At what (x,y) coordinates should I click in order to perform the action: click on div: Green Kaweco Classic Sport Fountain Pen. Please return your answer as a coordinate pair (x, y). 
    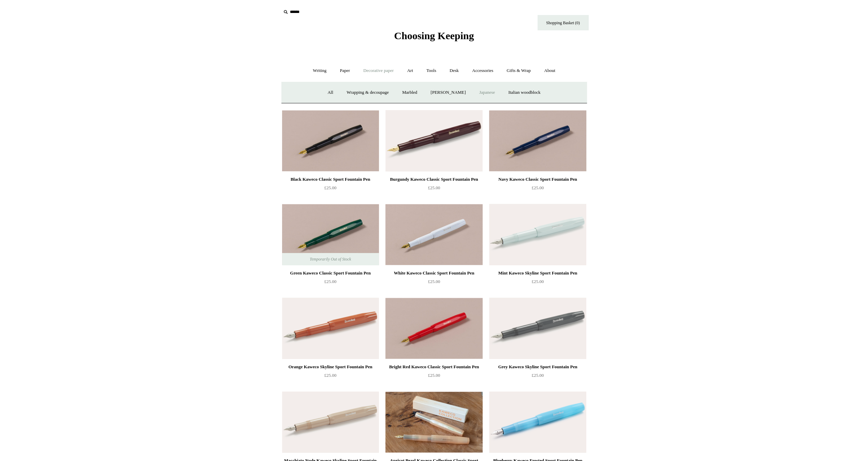
    Looking at the image, I should click on (330, 273).